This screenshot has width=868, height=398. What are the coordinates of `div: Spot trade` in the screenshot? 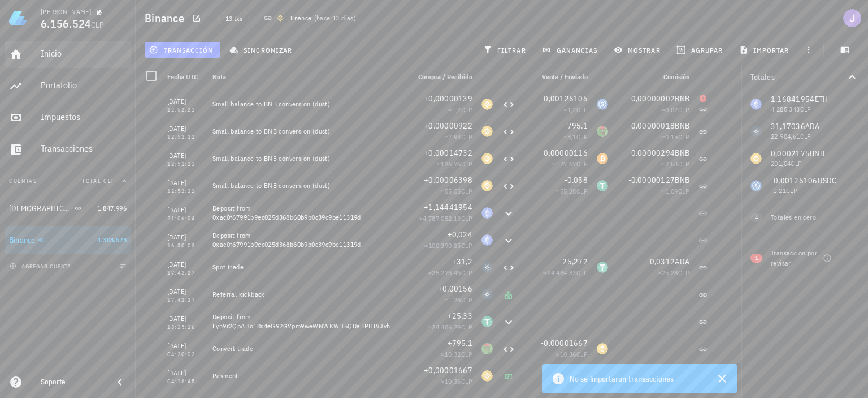 It's located at (306, 267).